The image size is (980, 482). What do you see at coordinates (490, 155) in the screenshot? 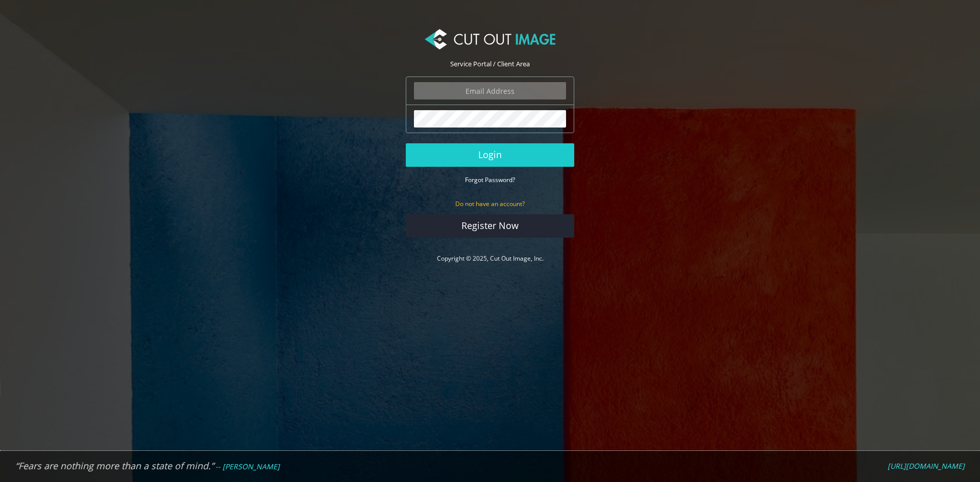
I see `button: Login` at bounding box center [490, 155].